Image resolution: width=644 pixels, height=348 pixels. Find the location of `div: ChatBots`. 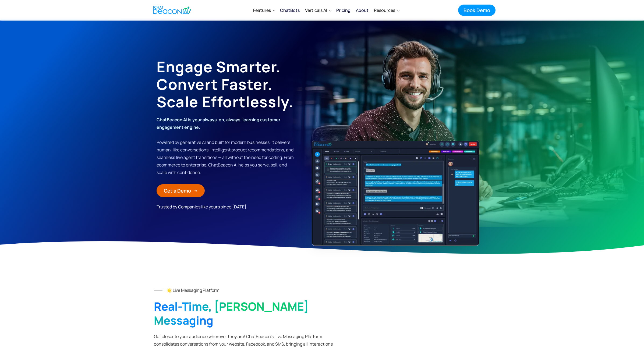

div: ChatBots is located at coordinates (290, 10).